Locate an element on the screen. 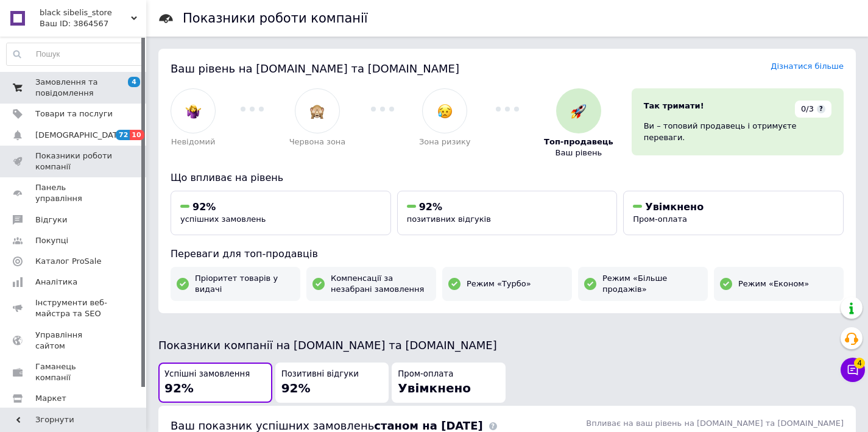 The height and width of the screenshot is (432, 868). span: Замовлення та повідомлення is located at coordinates (74, 88).